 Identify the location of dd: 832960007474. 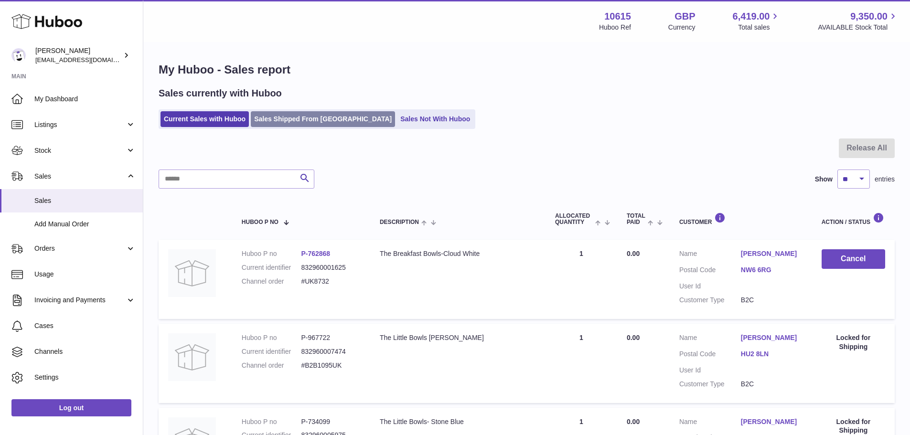
(331, 352).